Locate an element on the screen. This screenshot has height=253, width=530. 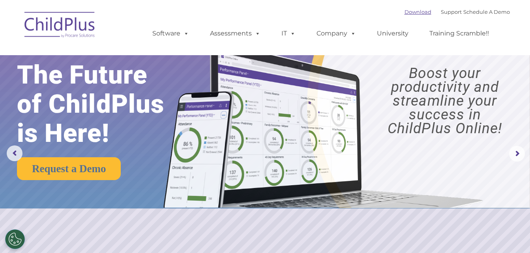
img: ChildPlus by Procare Solutions is located at coordinates (60, 26).